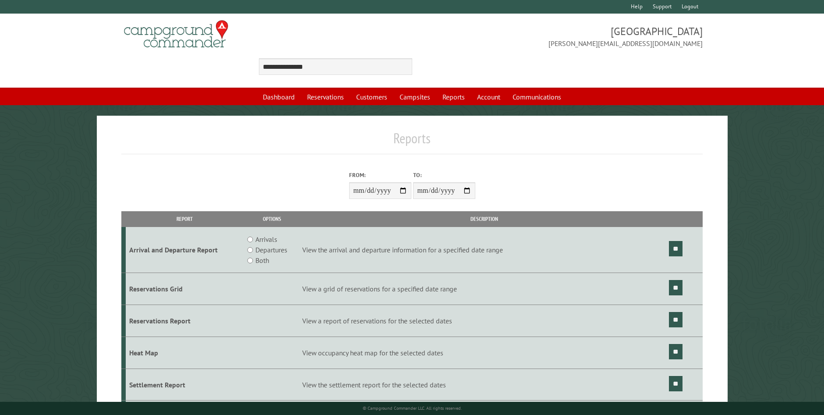 The height and width of the screenshot is (415, 824). I want to click on a: Dashboard, so click(279, 97).